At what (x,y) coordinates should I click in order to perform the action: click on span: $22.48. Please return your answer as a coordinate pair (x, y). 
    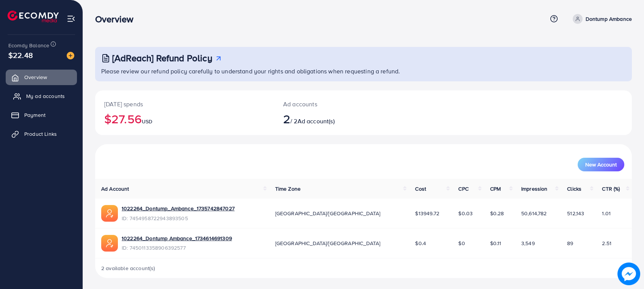
    Looking at the image, I should click on (20, 55).